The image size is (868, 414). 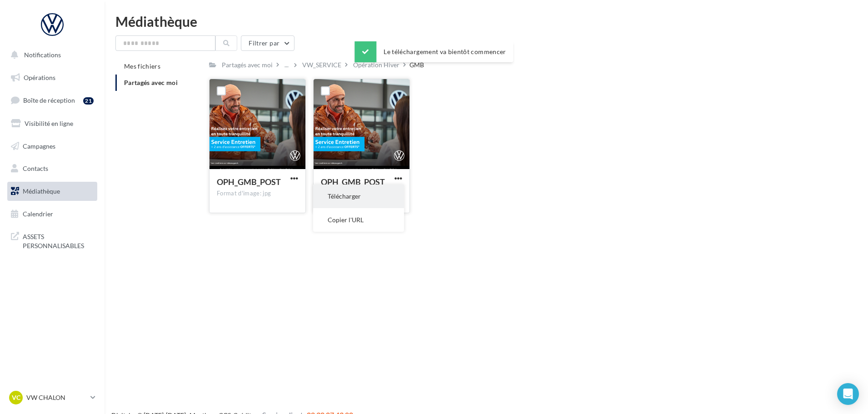 What do you see at coordinates (49, 123) in the screenshot?
I see `span: Visibilité en ligne` at bounding box center [49, 123].